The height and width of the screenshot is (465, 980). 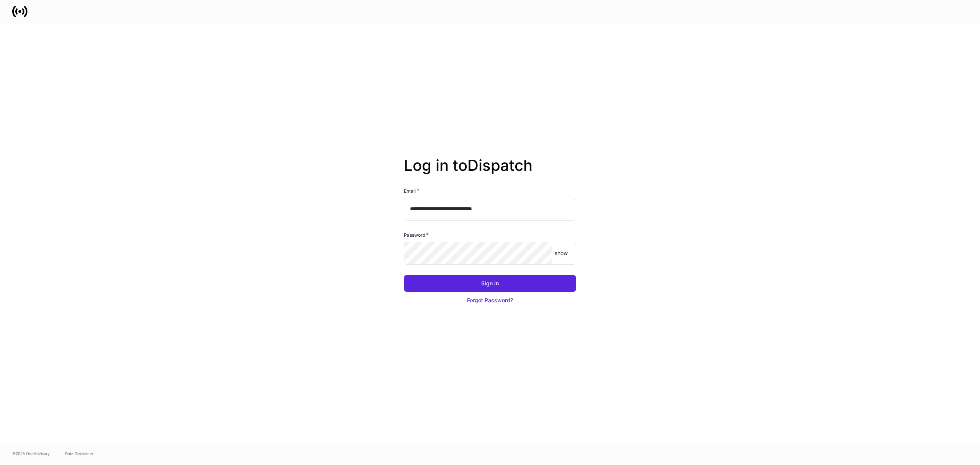 I want to click on div: Sign In, so click(x=490, y=283).